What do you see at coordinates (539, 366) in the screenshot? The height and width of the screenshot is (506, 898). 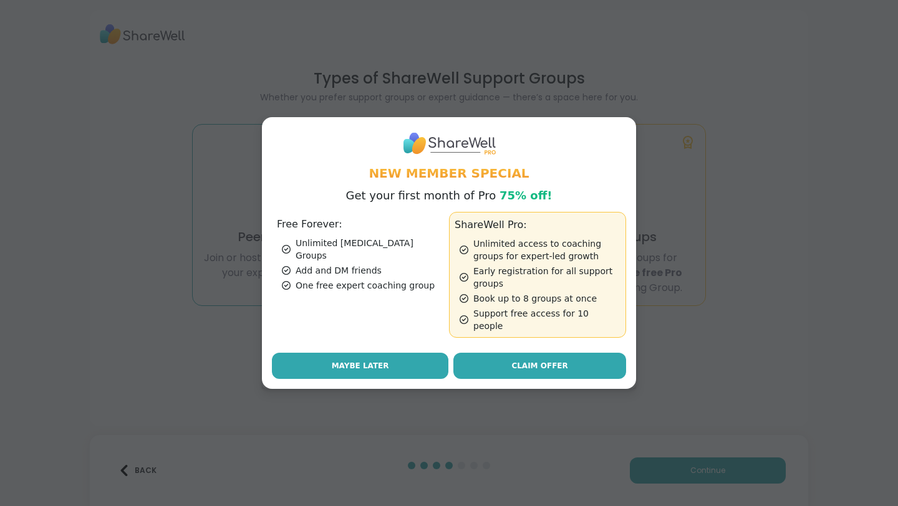 I see `span: Claim Offer` at bounding box center [539, 366].